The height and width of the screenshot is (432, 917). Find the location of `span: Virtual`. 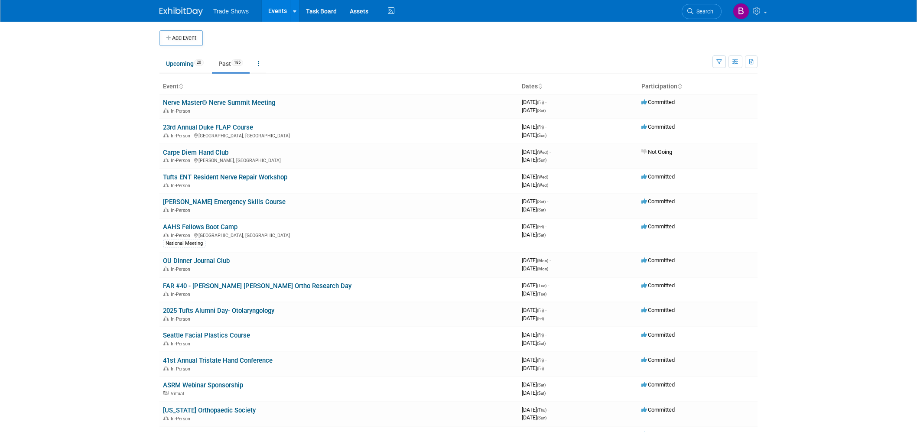

span: Virtual is located at coordinates (179, 394).